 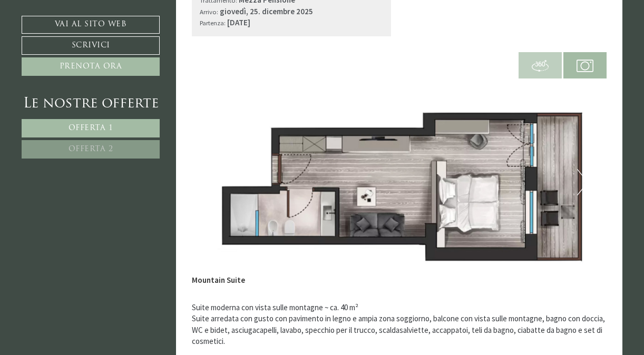 I want to click on small: 18:16, so click(x=77, y=52).